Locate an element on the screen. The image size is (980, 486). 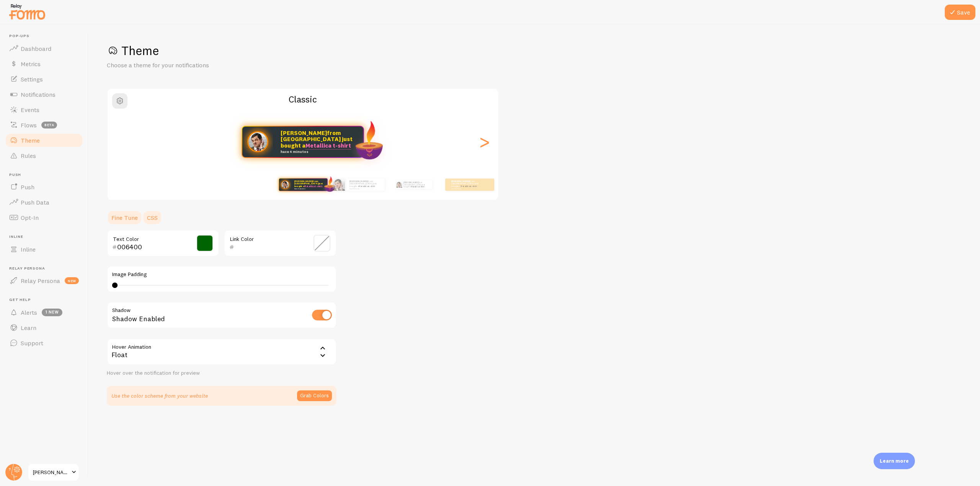
span: Push Data is located at coordinates (35, 202).